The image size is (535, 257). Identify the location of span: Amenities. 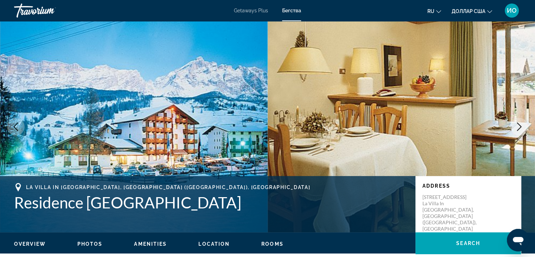
(150, 244).